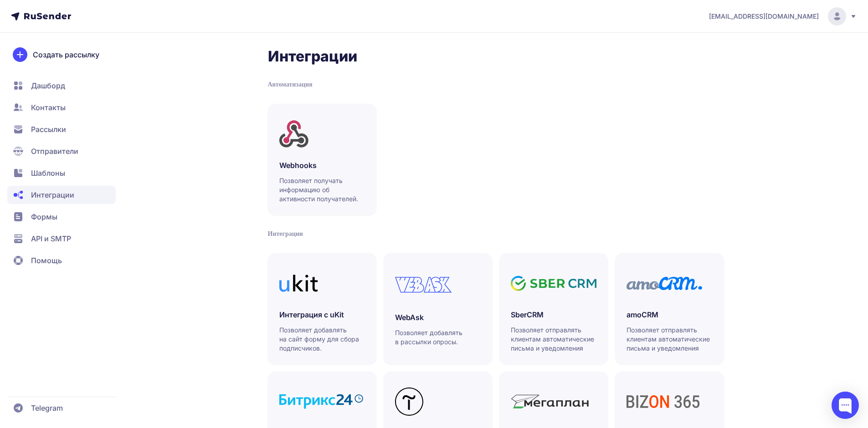  I want to click on p: Позволяет добавлять в рассылки опросы., so click(438, 337).